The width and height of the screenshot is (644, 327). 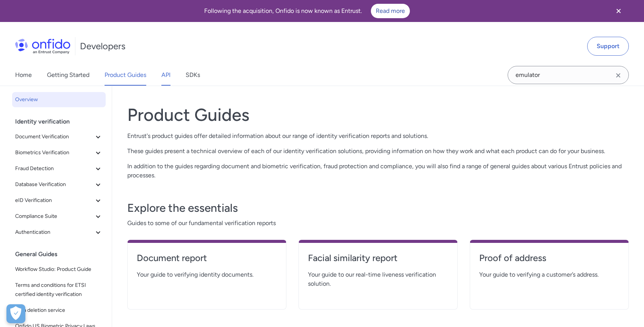 What do you see at coordinates (43, 46) in the screenshot?
I see `img: Onfido Logo` at bounding box center [43, 46].